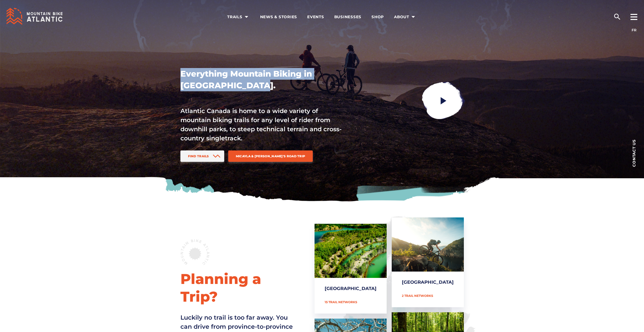 The image size is (644, 332). Describe the element at coordinates (239, 17) in the screenshot. I see `span: Trails` at that location.